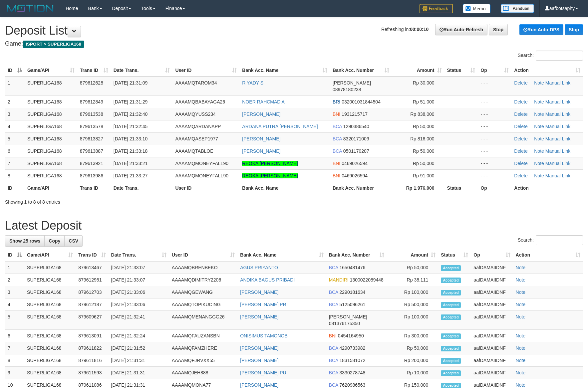  What do you see at coordinates (205, 188) in the screenshot?
I see `th: User ID` at bounding box center [205, 188].